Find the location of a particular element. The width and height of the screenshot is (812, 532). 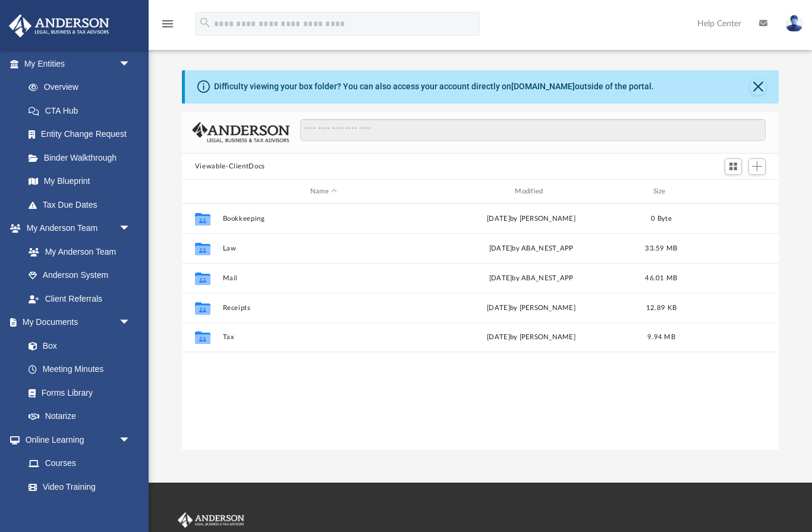

a: Forms Library is located at coordinates (77, 393).